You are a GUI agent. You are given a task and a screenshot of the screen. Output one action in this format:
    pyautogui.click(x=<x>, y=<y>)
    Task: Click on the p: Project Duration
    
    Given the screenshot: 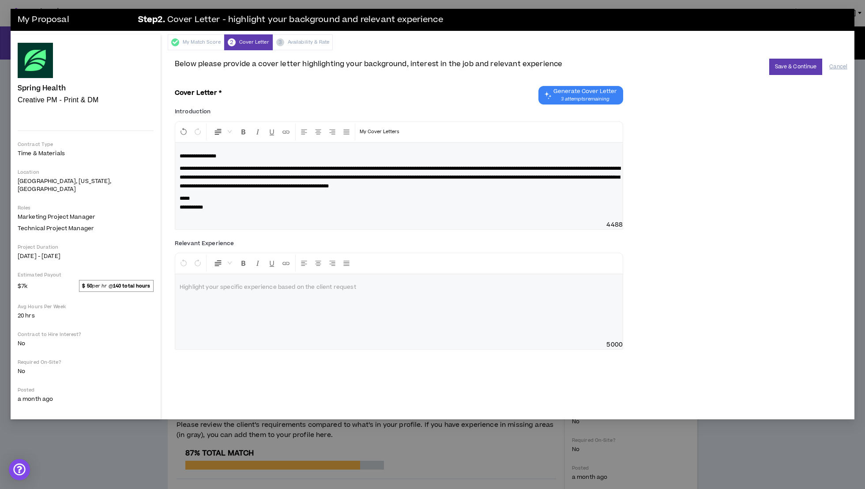 What is the action you would take?
    pyautogui.click(x=86, y=247)
    